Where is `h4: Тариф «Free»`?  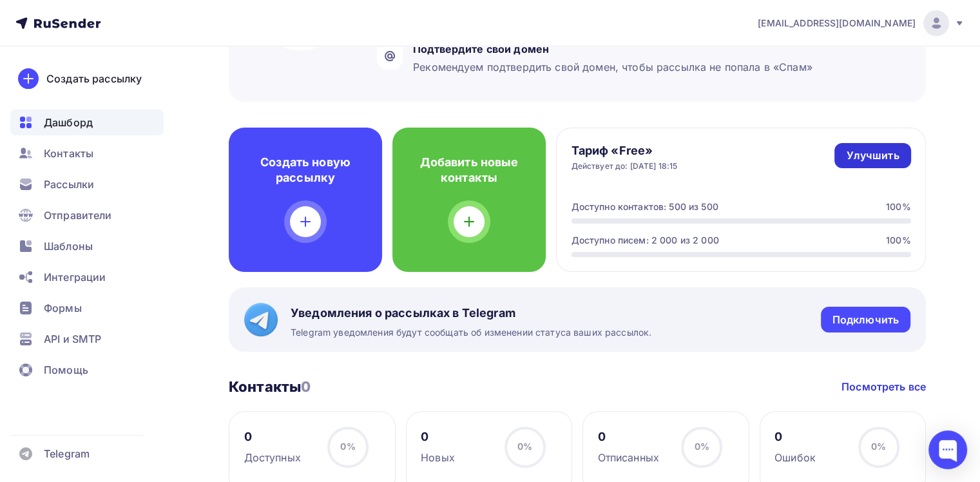
h4: Тариф «Free» is located at coordinates (624, 151).